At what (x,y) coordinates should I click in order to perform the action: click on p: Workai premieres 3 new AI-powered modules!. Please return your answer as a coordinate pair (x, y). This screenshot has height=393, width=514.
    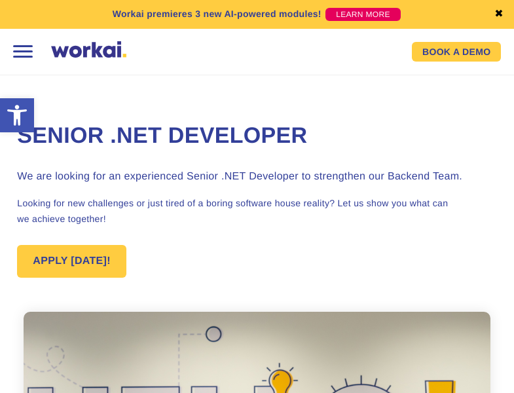
    Looking at the image, I should click on (217, 14).